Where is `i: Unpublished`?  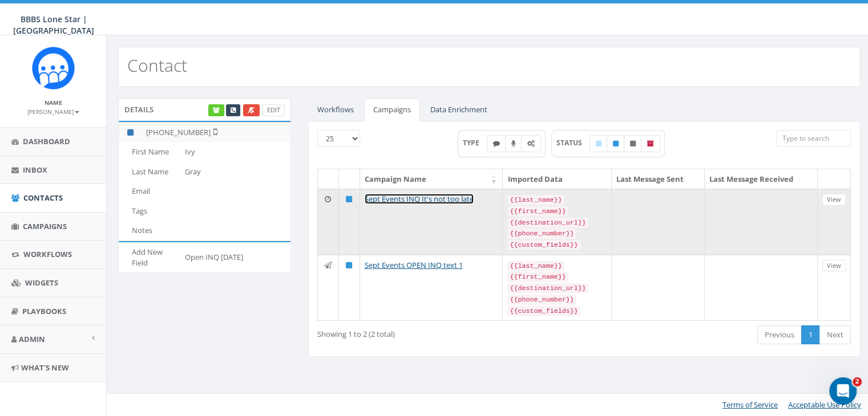 i: Unpublished is located at coordinates (633, 143).